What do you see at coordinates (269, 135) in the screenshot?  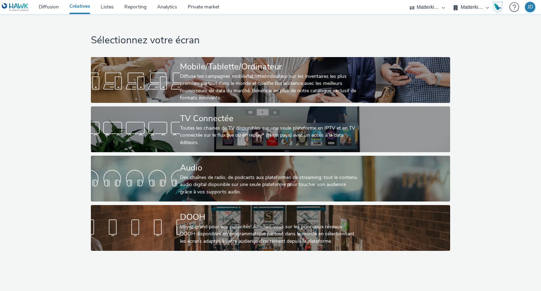 I see `div: Toutes les chaines de TV disponibles sur une seule plateforme en IPTV et en TV connectée sur le f...` at bounding box center [269, 135].